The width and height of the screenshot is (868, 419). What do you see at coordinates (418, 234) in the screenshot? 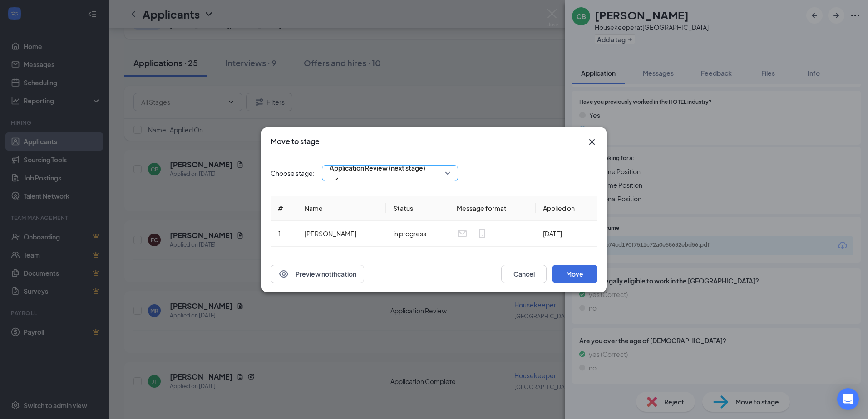
I see `td: in progress` at bounding box center [418, 234].